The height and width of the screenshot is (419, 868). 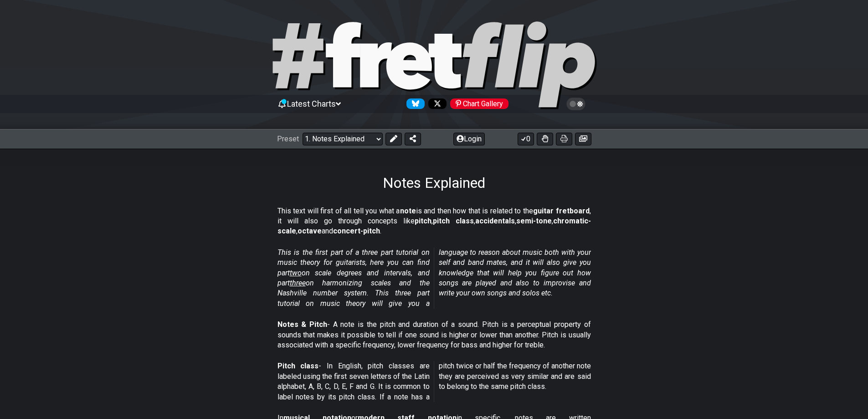 I want to click on strong: Notes & Pitch, so click(x=302, y=324).